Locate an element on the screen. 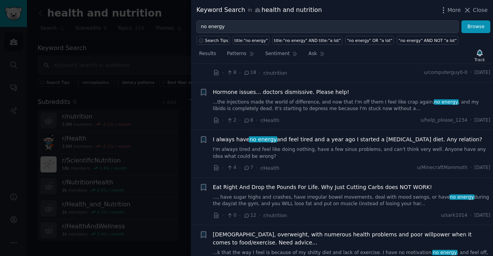 The image size is (493, 256). span: 4 is located at coordinates (231, 168).